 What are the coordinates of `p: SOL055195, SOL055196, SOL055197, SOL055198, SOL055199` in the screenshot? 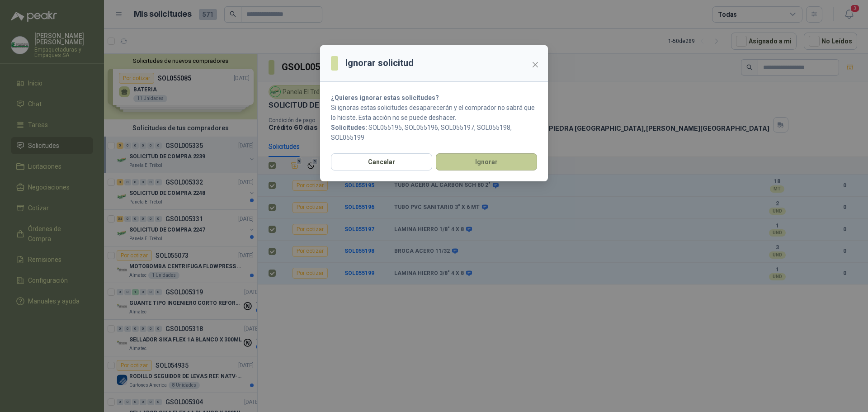 It's located at (434, 132).